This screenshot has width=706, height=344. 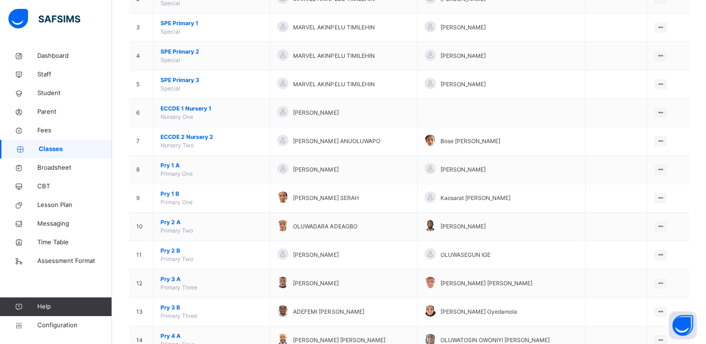 I want to click on td: 11, so click(x=141, y=255).